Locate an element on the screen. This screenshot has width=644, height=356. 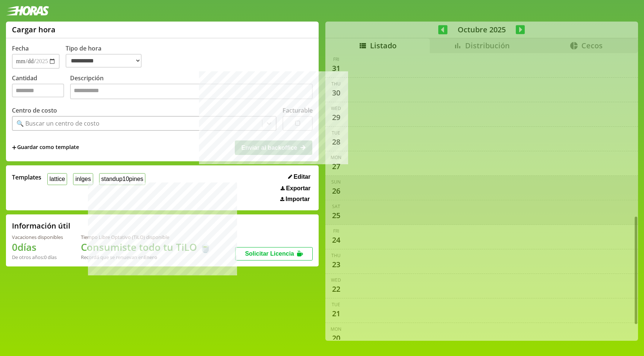
input: Cantidad is located at coordinates (38, 90).